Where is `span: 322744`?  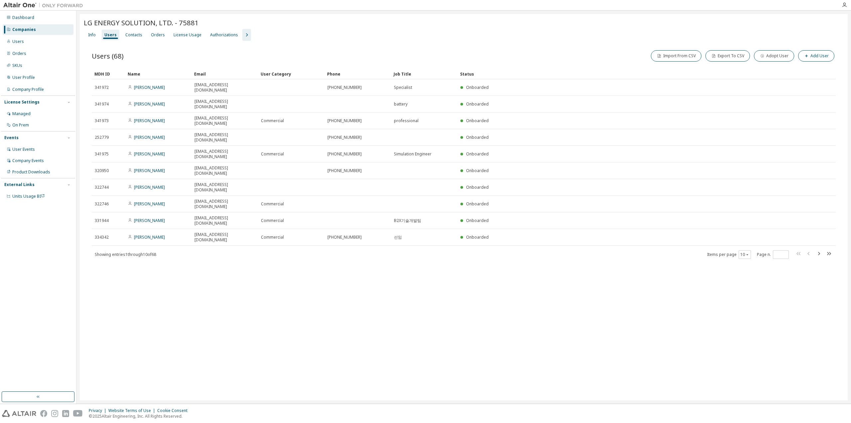
span: 322744 is located at coordinates (102, 187).